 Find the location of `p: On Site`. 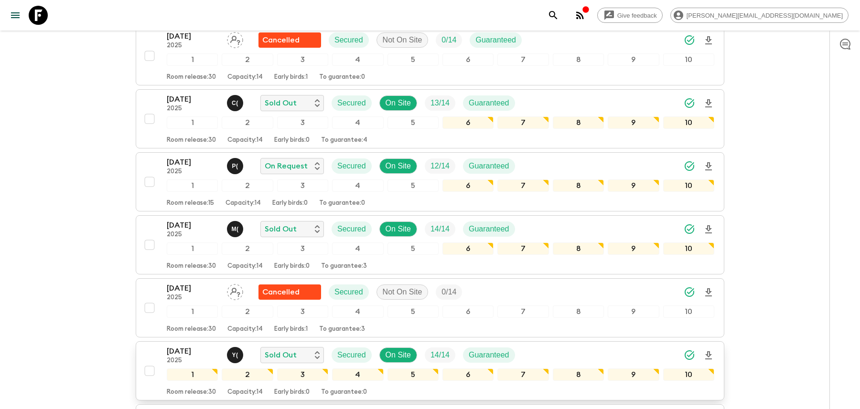

p: On Site is located at coordinates (398, 103).